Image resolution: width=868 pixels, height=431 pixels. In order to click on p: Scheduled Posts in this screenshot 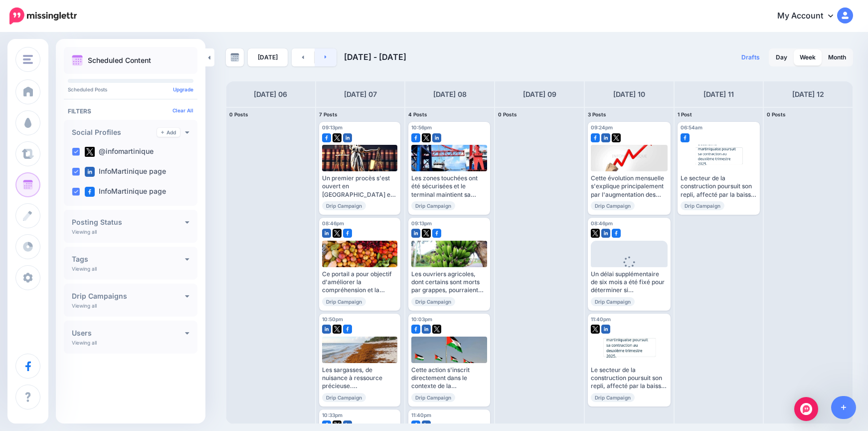, I will do `click(131, 90)`.